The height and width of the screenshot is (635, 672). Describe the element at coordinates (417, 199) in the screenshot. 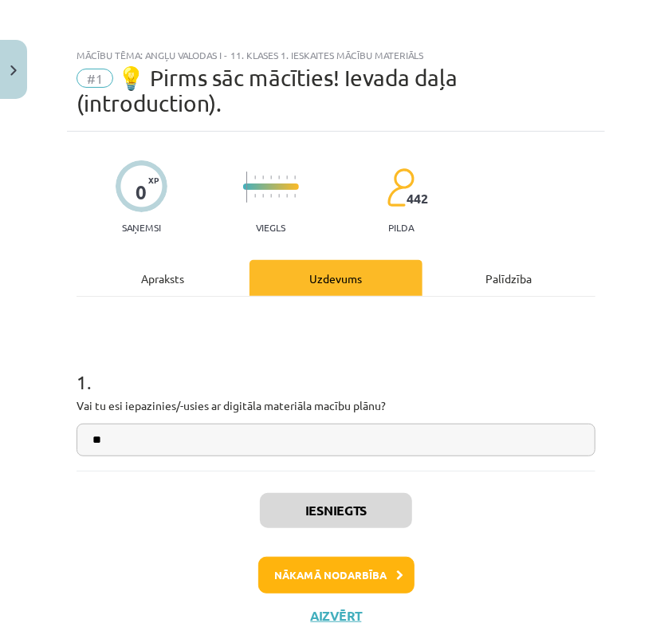

I see `span: 442` at that location.